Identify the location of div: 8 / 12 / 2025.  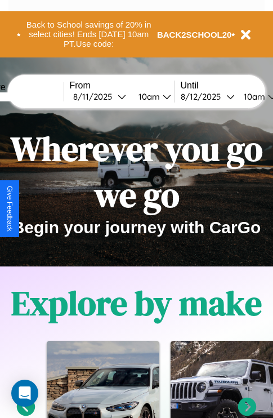
(203, 96).